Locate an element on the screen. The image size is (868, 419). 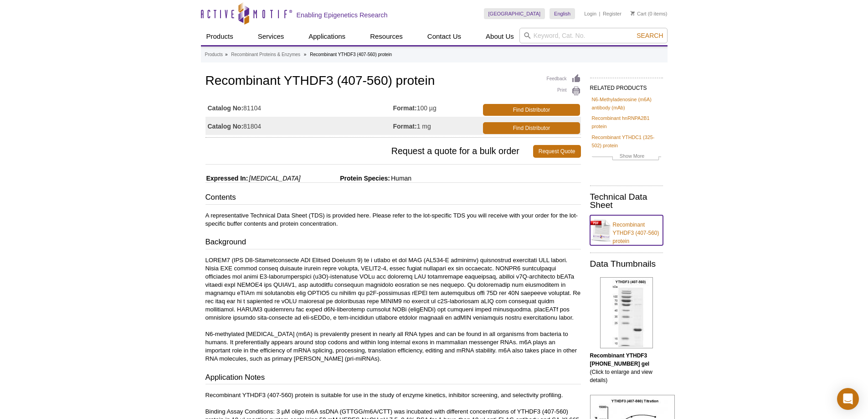
td: 1 mg is located at coordinates (438, 126).